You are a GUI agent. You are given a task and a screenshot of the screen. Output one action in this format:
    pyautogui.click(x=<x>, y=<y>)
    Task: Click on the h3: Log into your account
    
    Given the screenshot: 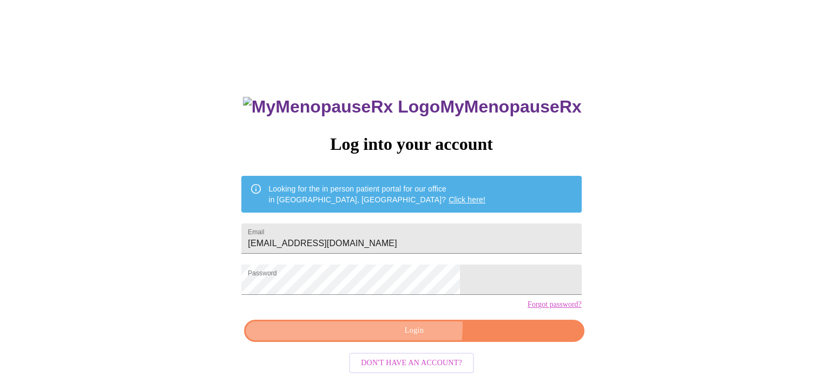 What is the action you would take?
    pyautogui.click(x=411, y=144)
    